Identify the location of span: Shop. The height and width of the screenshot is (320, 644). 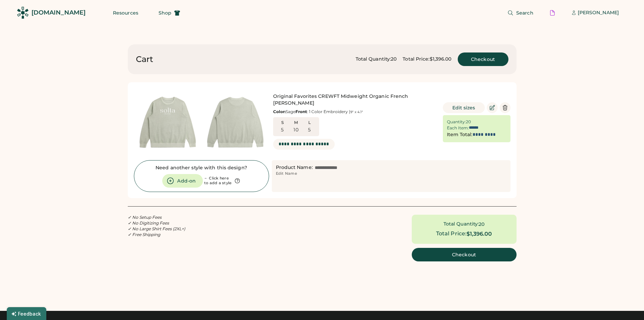
(165, 13).